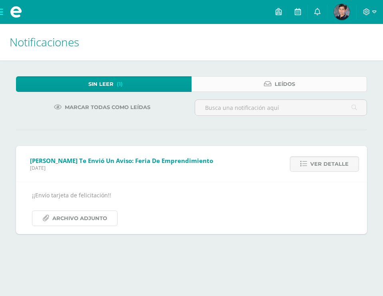 The height and width of the screenshot is (296, 383). Describe the element at coordinates (119, 84) in the screenshot. I see `span: (1)` at that location.